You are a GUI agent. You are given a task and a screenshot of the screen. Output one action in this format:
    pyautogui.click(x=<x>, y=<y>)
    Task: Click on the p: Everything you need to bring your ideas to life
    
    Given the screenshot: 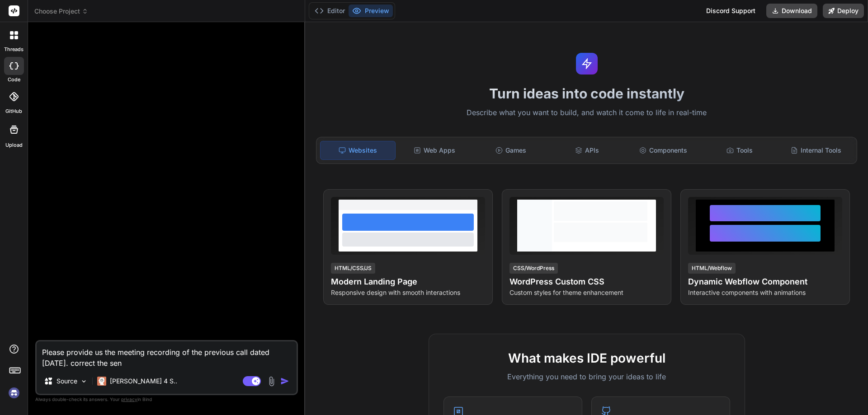 What is the action you would take?
    pyautogui.click(x=586, y=376)
    